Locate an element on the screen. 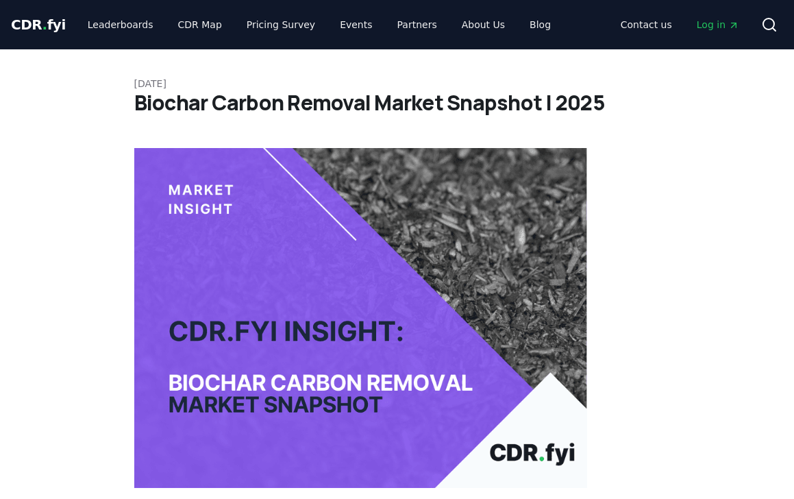  a: Events is located at coordinates (355, 25).